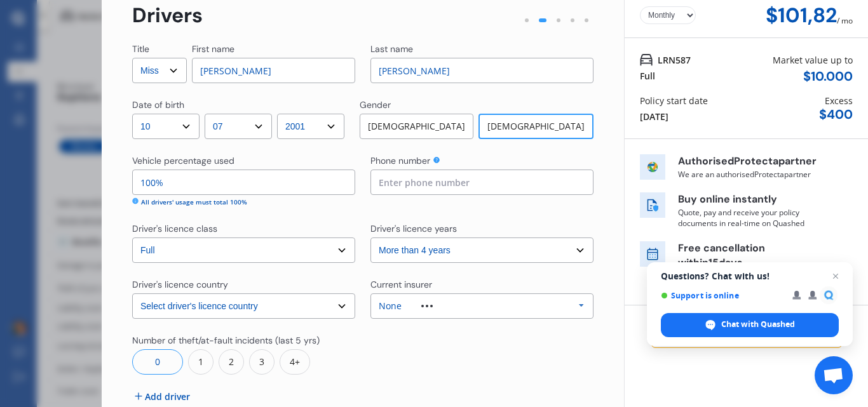 This screenshot has height=407, width=868. What do you see at coordinates (721, 295) in the screenshot?
I see `span: Support is online` at bounding box center [721, 295].